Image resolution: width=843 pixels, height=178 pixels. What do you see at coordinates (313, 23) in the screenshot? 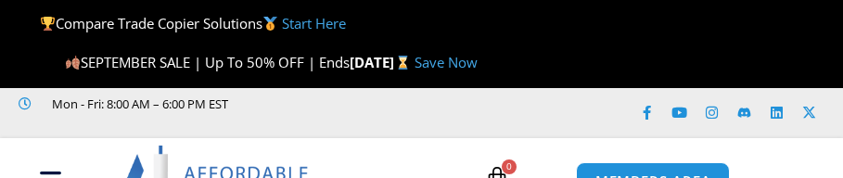
I see `a: Start Here` at bounding box center [313, 23].